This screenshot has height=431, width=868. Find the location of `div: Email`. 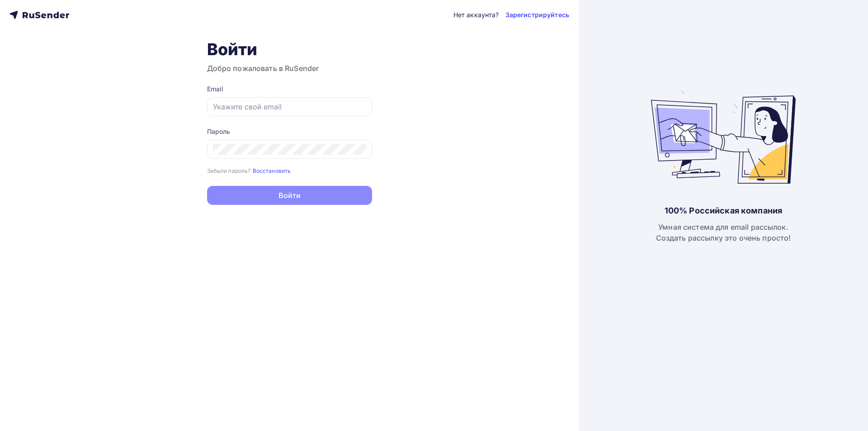

div: Email is located at coordinates (289, 89).